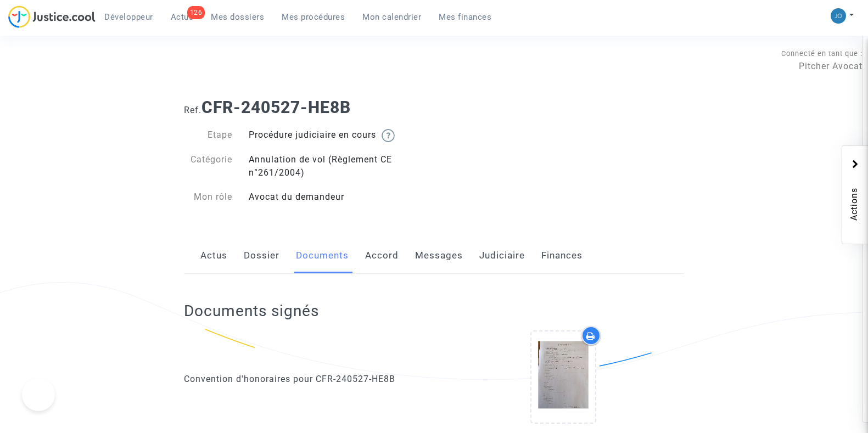 The width and height of the screenshot is (868, 433). What do you see at coordinates (337, 135) in the screenshot?
I see `div: Procédure judiciaire en cours` at bounding box center [337, 135].